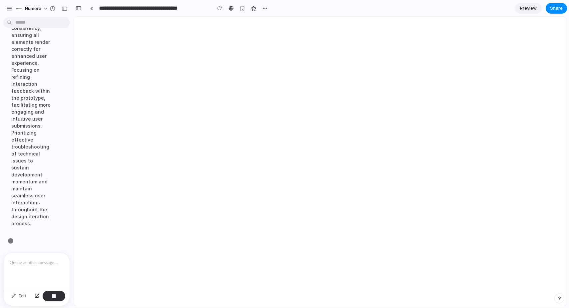 This screenshot has width=569, height=308. I want to click on span: Preview, so click(528, 8).